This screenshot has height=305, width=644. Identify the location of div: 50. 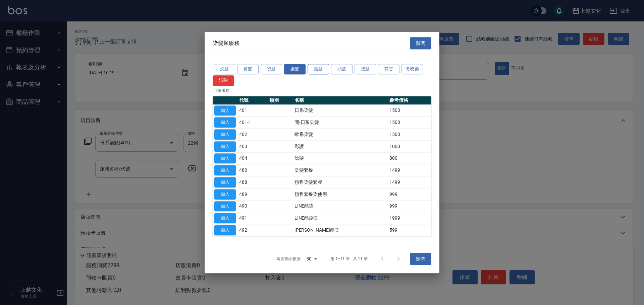
(311, 259).